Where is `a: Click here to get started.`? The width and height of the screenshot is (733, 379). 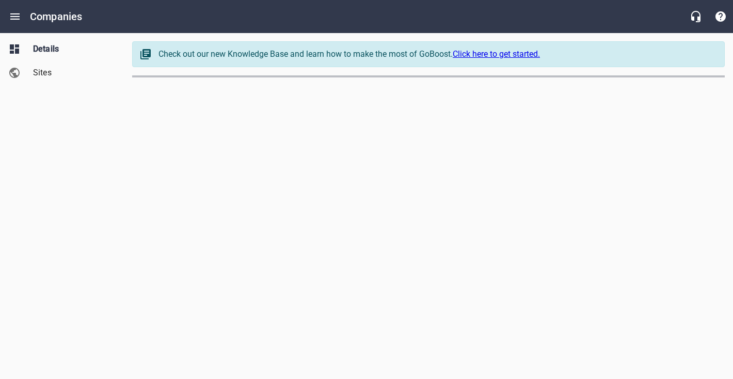 a: Click here to get started. is located at coordinates (496, 54).